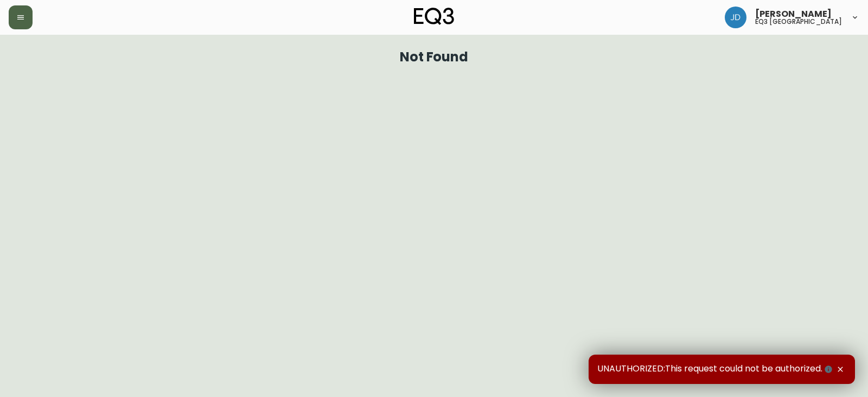  I want to click on img: logo, so click(434, 17).